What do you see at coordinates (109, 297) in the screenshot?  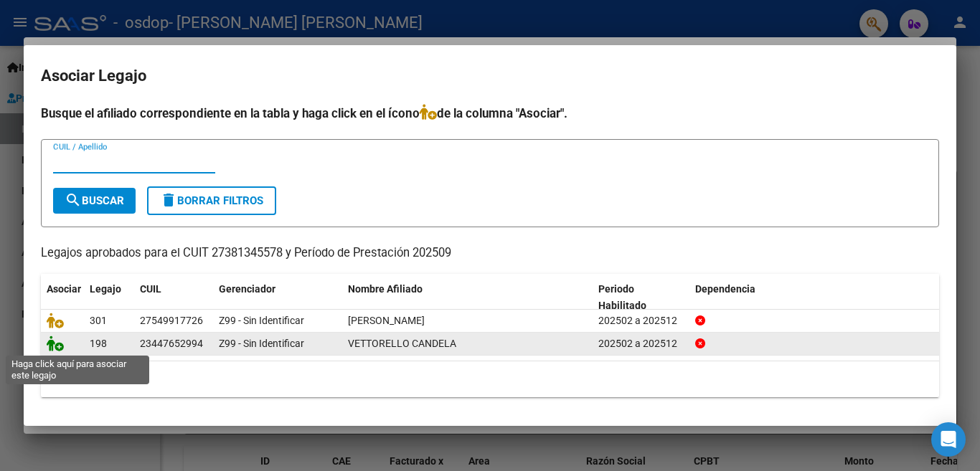 I see `datatable-header-cell: Legajo` at bounding box center [109, 297].